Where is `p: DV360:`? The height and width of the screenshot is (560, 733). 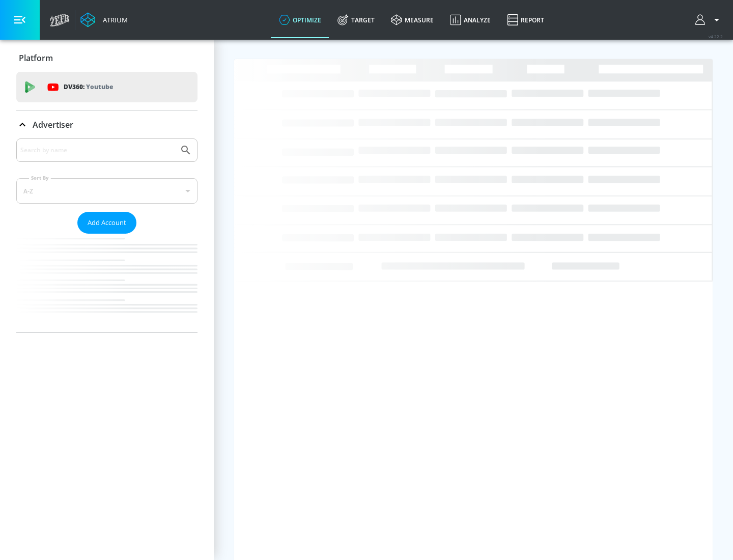
p: DV360: is located at coordinates (88, 87).